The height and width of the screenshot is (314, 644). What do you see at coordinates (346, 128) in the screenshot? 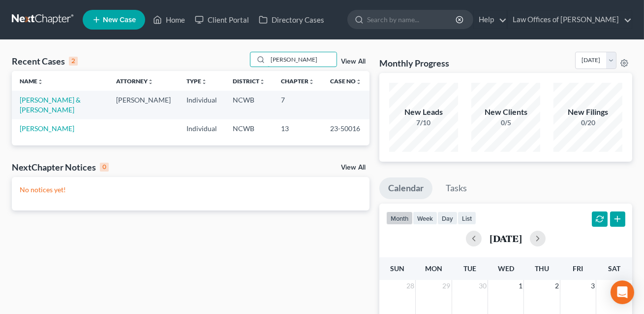
I see `td: 23-50016` at bounding box center [346, 128].